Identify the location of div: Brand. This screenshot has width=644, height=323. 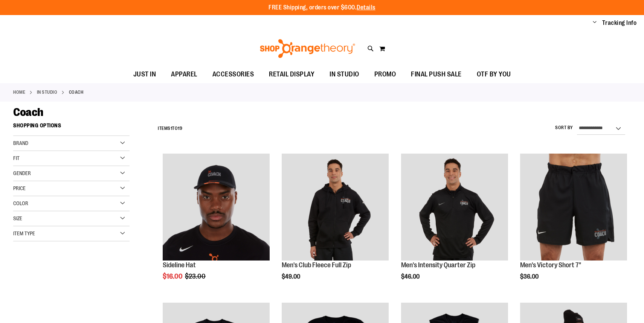
(71, 144).